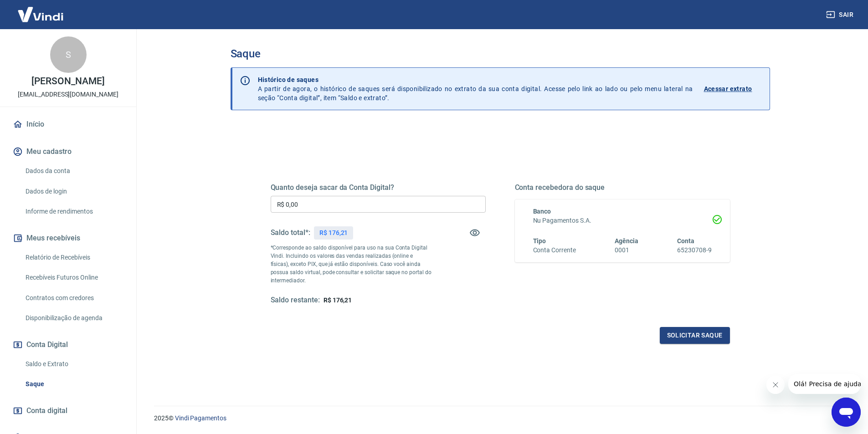 The height and width of the screenshot is (434, 868). I want to click on div: S, so click(68, 55).